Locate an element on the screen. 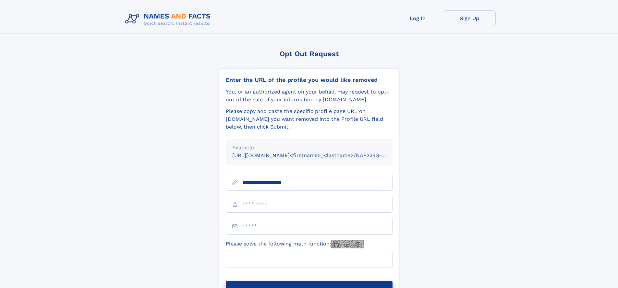 This screenshot has width=618, height=288. img: Logo Names and Facts is located at coordinates (169, 19).